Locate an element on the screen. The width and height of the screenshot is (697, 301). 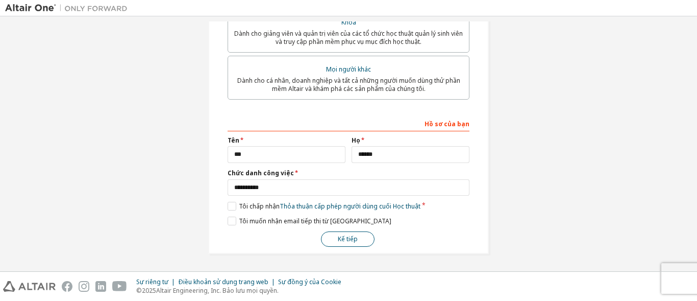
font: Khoa is located at coordinates (349, 22).